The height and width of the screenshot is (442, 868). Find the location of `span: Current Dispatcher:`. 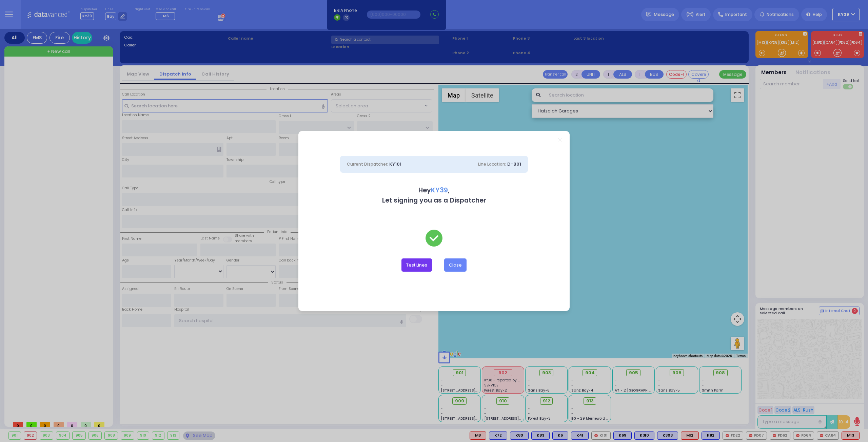

span: Current Dispatcher: is located at coordinates (367, 164).